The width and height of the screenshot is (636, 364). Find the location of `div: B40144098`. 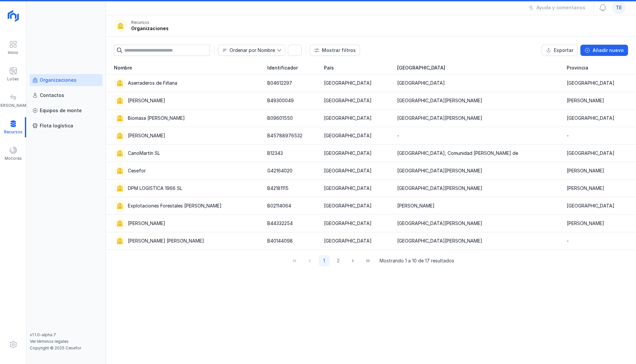

div: B40144098 is located at coordinates (280, 241).